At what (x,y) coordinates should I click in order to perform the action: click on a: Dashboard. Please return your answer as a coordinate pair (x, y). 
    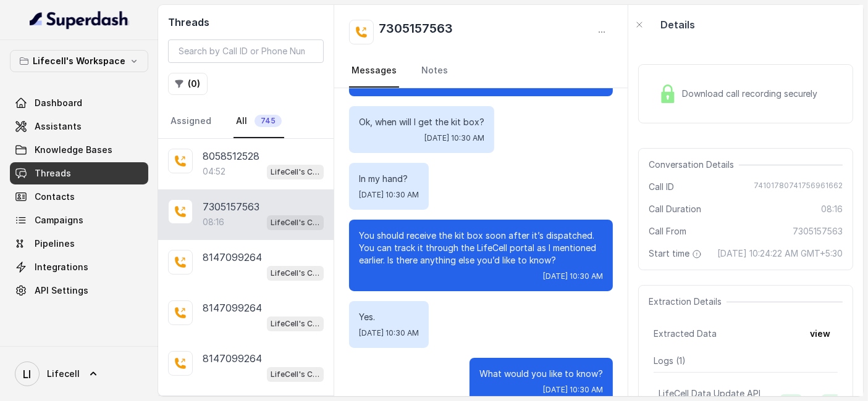
    Looking at the image, I should click on (79, 103).